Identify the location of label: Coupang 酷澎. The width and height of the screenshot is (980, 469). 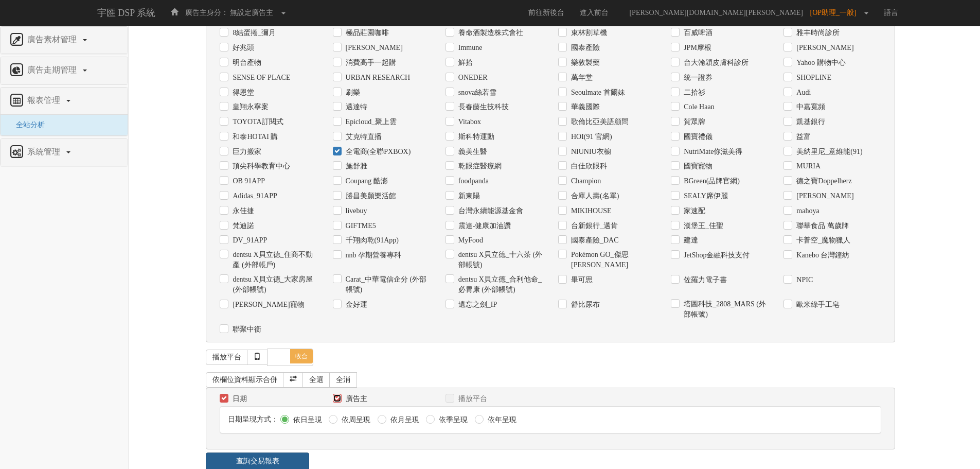
(365, 181).